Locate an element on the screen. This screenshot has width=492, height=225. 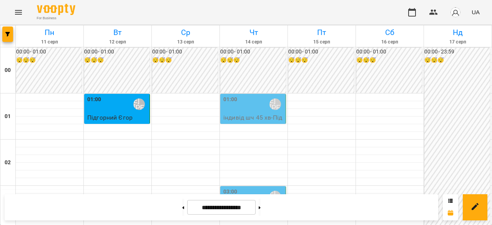
span: Підгорний Єгор is located at coordinates (110, 117).